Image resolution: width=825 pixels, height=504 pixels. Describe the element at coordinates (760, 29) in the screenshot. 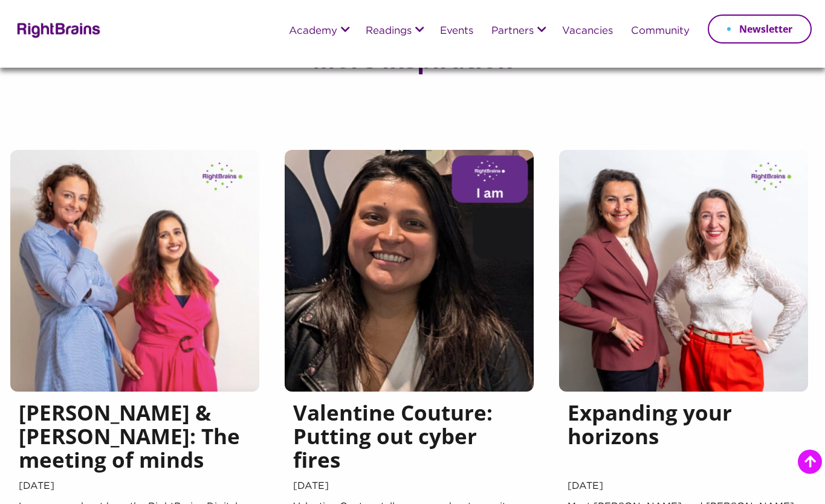

I see `a: Newsletter` at that location.